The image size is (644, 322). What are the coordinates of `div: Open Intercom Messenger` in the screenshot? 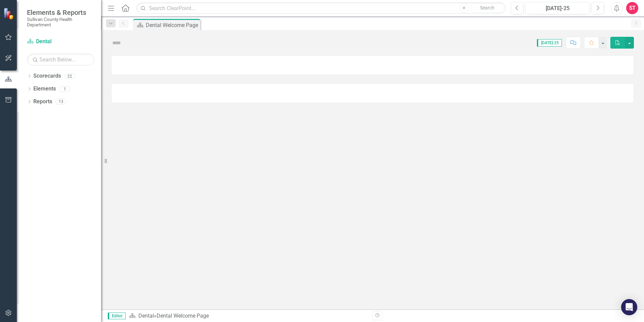 It's located at (629, 307).